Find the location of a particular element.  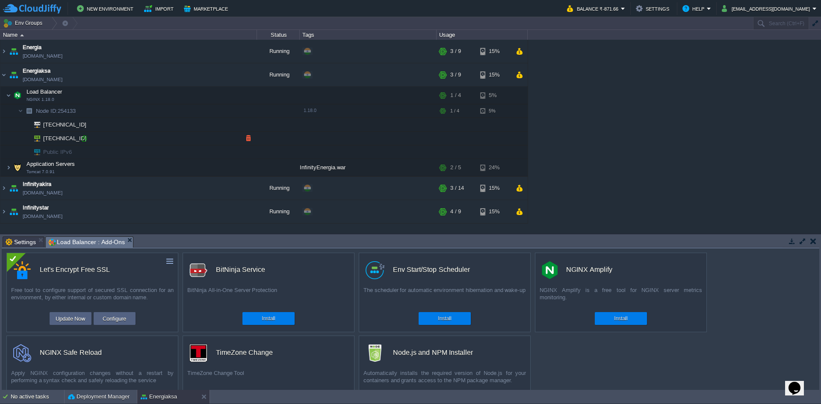

span: Application Servers is located at coordinates (51, 164).